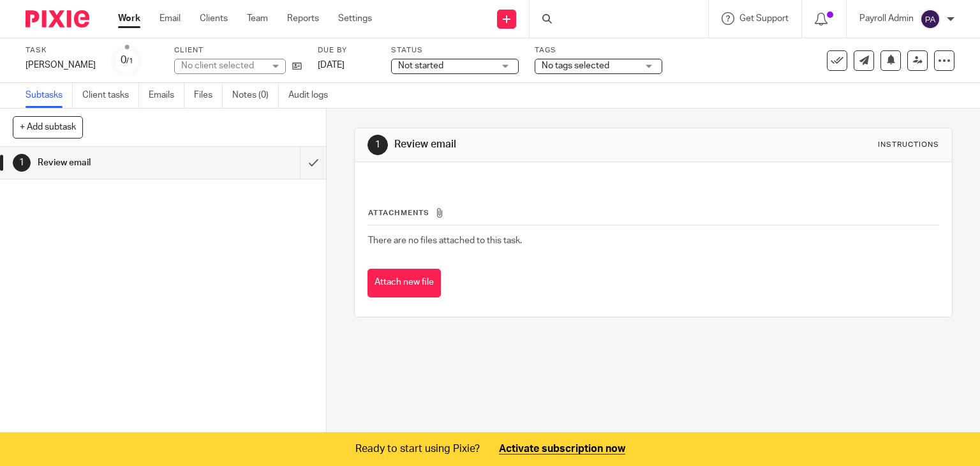  What do you see at coordinates (312, 95) in the screenshot?
I see `a: Audit logs` at bounding box center [312, 95].